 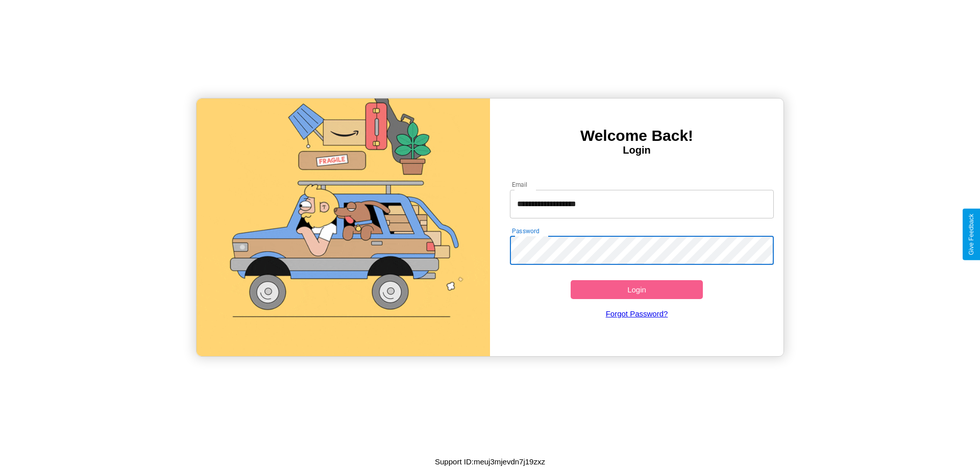 What do you see at coordinates (343, 228) in the screenshot?
I see `img: gif` at bounding box center [343, 228].